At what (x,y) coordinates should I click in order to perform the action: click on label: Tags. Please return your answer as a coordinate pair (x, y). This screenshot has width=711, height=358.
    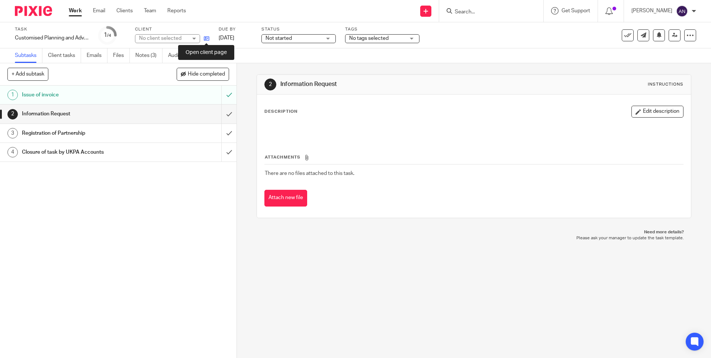
    Looking at the image, I should click on (382, 29).